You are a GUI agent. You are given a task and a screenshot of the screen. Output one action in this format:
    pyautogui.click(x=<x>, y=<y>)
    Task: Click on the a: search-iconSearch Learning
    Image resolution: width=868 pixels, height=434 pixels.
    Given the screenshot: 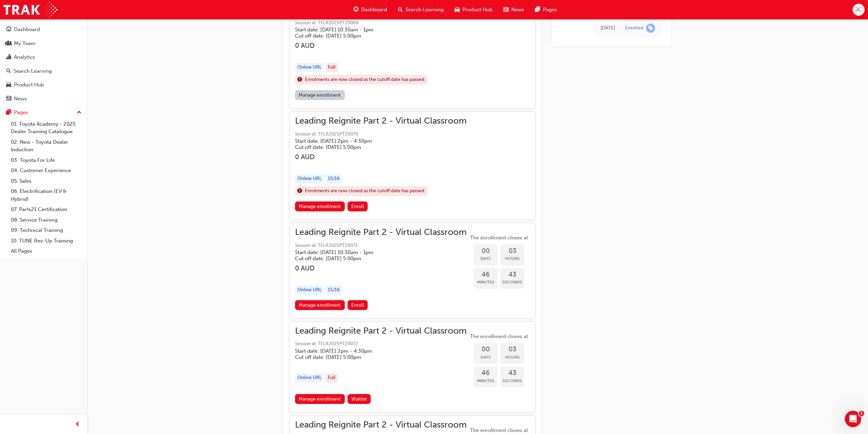 What is the action you would take?
    pyautogui.click(x=421, y=9)
    